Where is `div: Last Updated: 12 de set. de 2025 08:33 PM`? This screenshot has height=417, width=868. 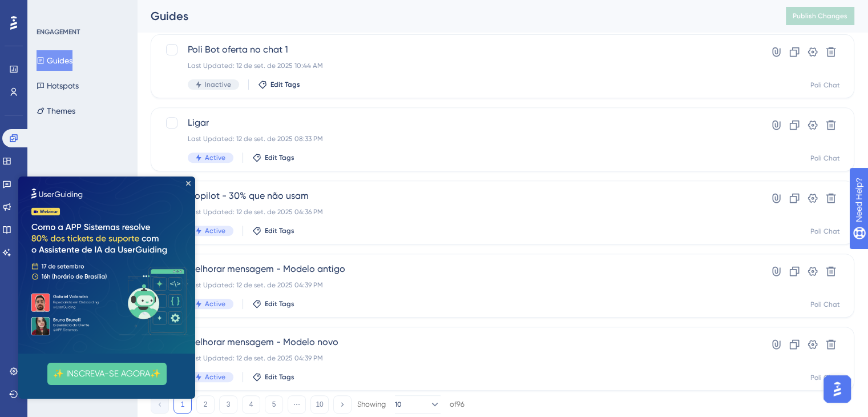 div: Last Updated: 12 de set. de 2025 08:33 PM is located at coordinates (456, 138).